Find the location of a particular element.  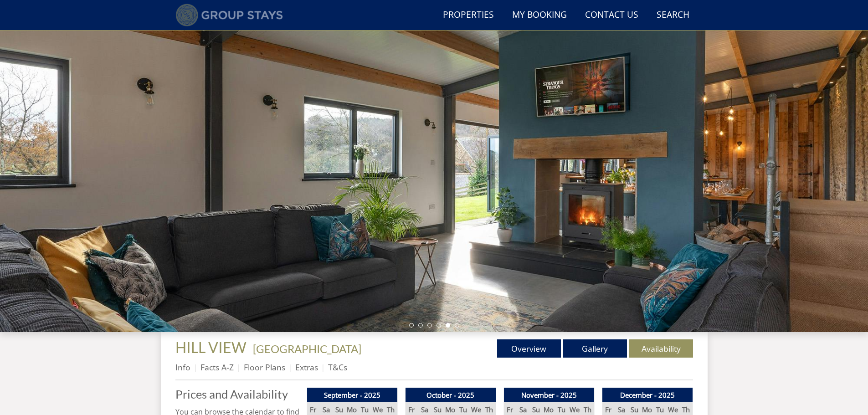

h2: Prices and Availability is located at coordinates (237, 394).